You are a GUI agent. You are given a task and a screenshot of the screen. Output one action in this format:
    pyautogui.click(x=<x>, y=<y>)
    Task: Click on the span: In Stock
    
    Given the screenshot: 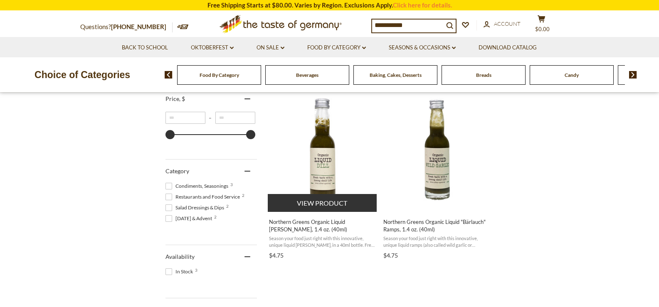 What is the action you would take?
    pyautogui.click(x=180, y=272)
    